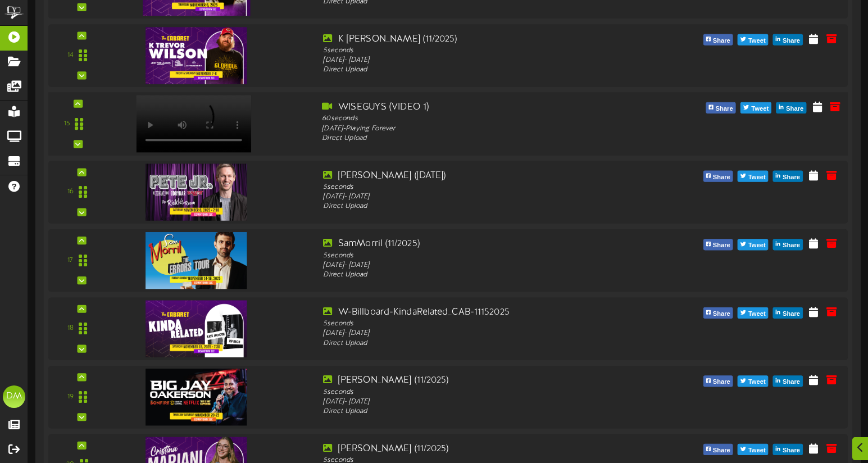 The height and width of the screenshot is (463, 868). What do you see at coordinates (196, 55) in the screenshot?
I see `img: 1f930bbb-1824-4174-99dd-9b1b2905ae49.jpg` at bounding box center [196, 55].